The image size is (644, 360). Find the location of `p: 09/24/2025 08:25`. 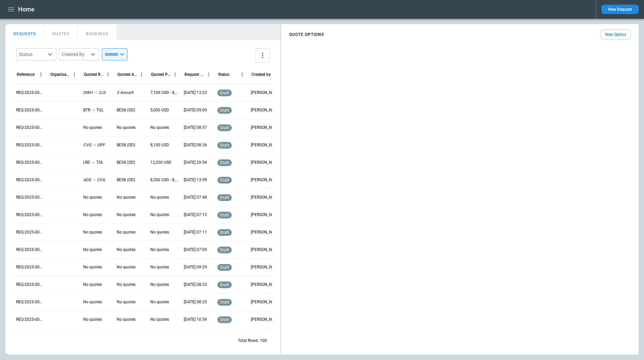

p: 09/24/2025 08:25 is located at coordinates (195, 301).